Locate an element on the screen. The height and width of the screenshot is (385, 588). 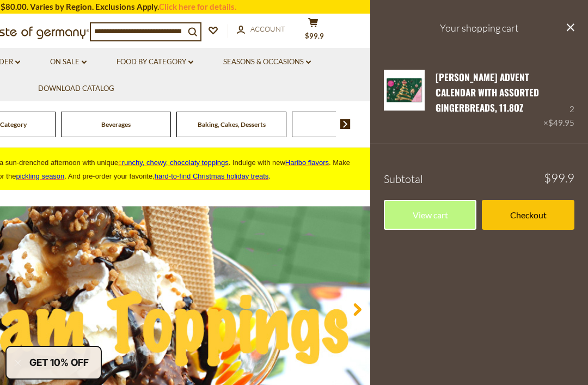
button: $99.9 is located at coordinates (313, 31).